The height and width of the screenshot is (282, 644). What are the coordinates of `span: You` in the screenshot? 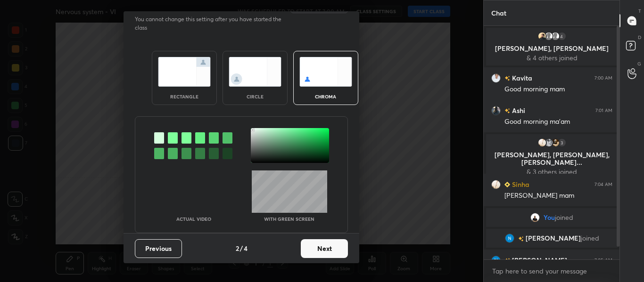 It's located at (548, 218).